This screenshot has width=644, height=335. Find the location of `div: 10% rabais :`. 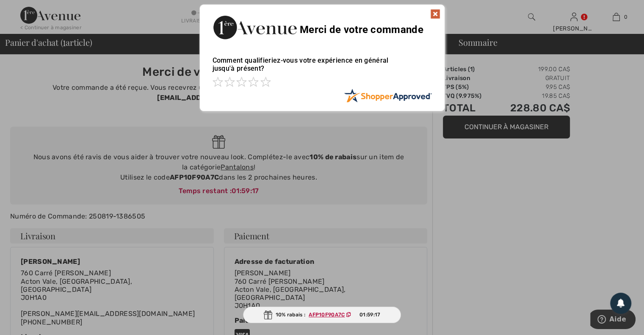

div: 10% rabais : is located at coordinates (322, 315).